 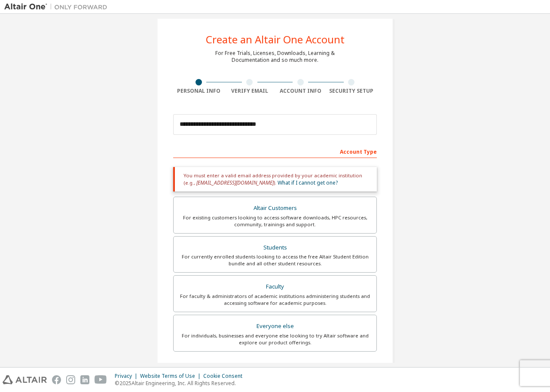 I want to click on img: facebook.svg, so click(x=56, y=380).